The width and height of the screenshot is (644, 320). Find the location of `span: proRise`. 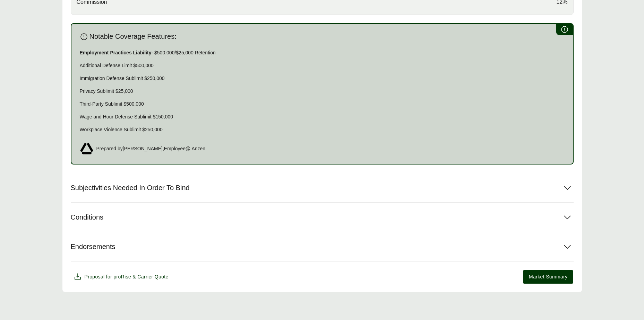

span: proRise is located at coordinates (122, 277).